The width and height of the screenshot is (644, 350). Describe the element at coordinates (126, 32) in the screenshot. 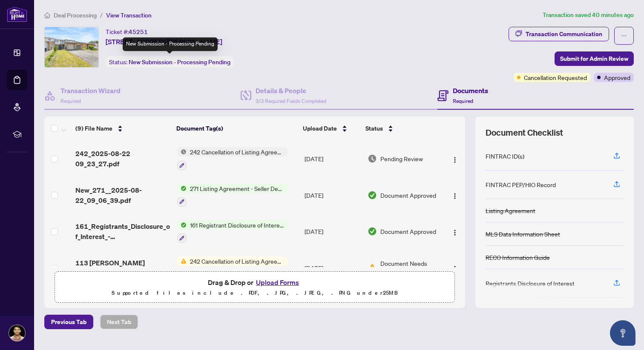

I see `div: Ticket #:` at that location.